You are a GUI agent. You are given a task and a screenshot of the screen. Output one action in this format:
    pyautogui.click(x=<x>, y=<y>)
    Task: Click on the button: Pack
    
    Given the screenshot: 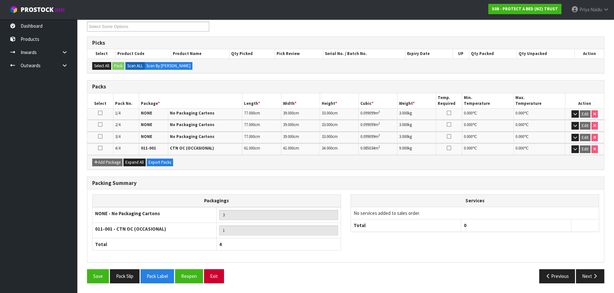 What is the action you would take?
    pyautogui.click(x=118, y=66)
    